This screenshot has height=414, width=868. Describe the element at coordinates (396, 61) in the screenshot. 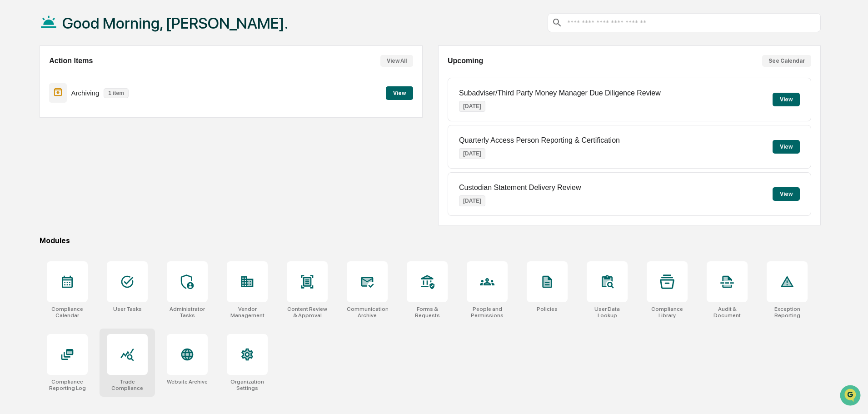

I see `button: View All` at that location.